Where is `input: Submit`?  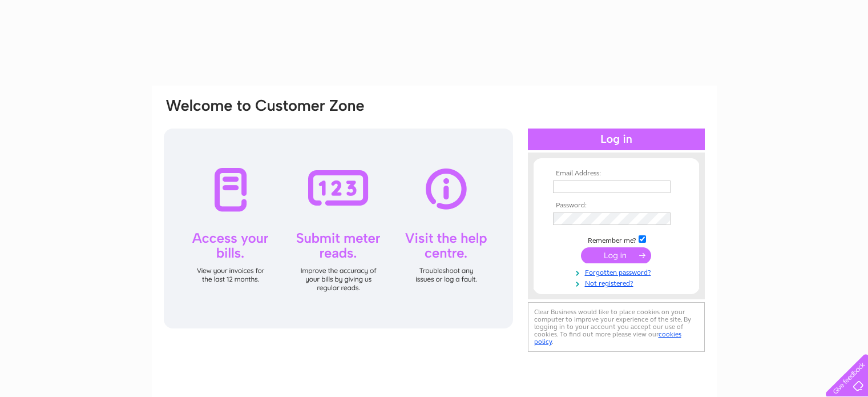 input: Submit is located at coordinates (616, 255).